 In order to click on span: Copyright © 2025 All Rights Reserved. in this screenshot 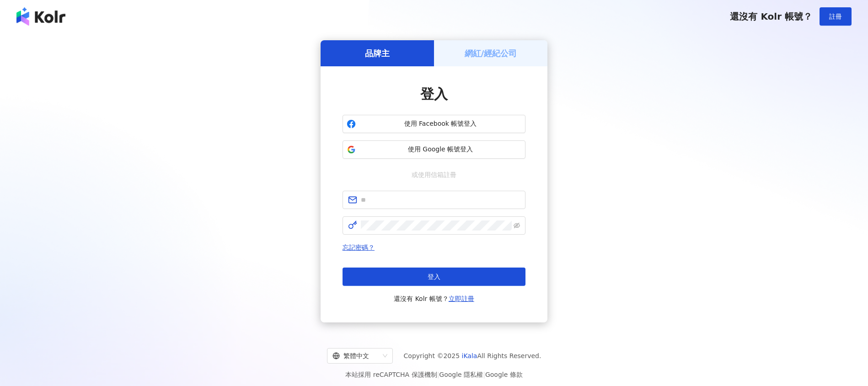, I will do `click(473, 355)`.